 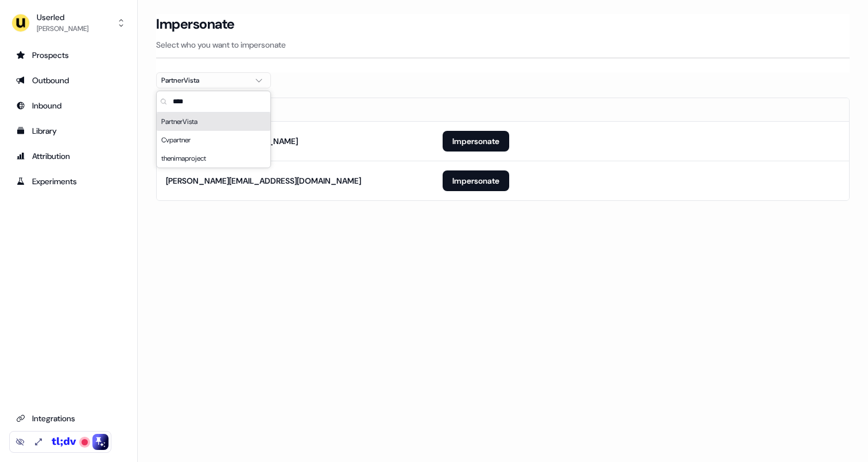 What do you see at coordinates (68, 181) in the screenshot?
I see `div: Experiments` at bounding box center [68, 181].